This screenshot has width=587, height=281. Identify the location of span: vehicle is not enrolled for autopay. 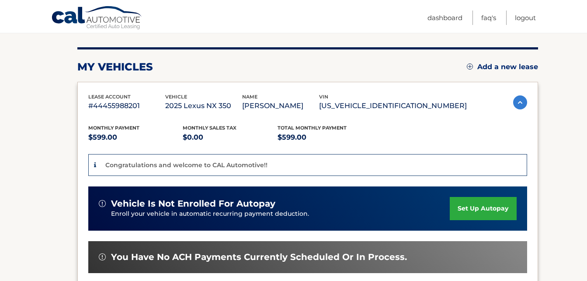
(193, 203).